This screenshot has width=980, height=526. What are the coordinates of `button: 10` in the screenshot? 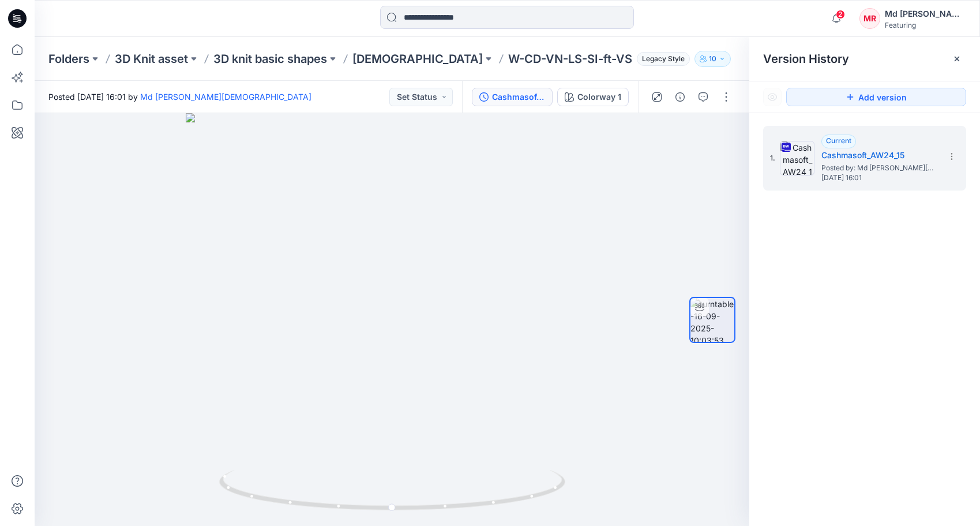 It's located at (712, 59).